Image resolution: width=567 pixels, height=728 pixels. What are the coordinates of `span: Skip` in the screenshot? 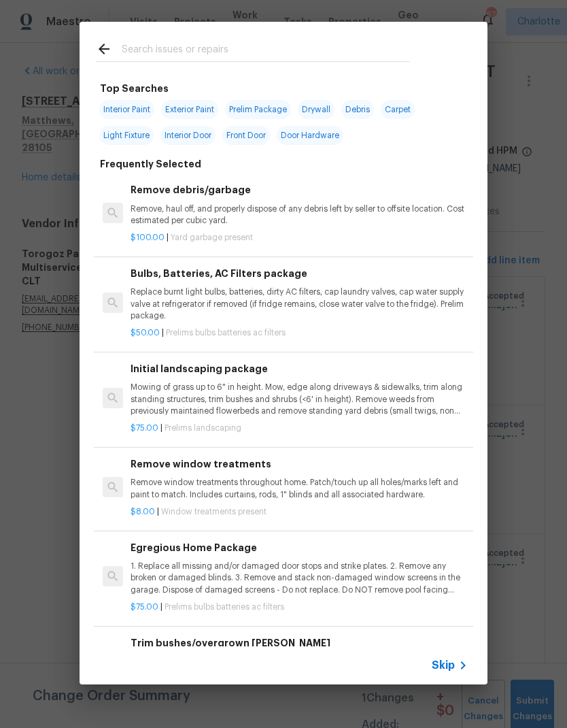 It's located at (443, 666).